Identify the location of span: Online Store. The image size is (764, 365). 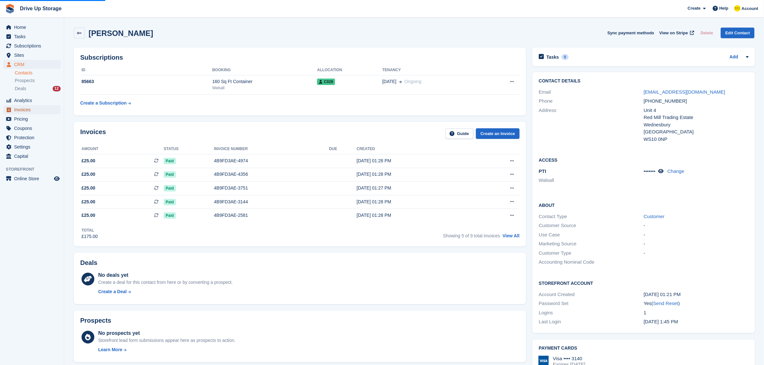
(33, 179).